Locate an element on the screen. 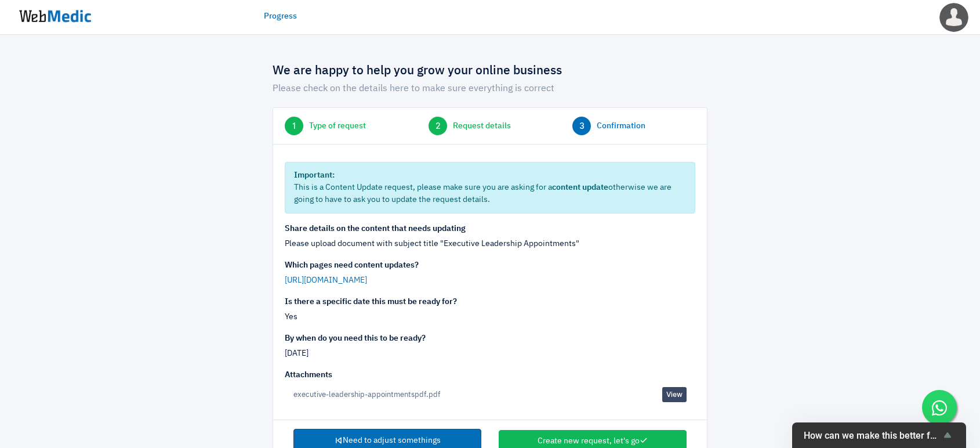 The width and height of the screenshot is (980, 448). a: 3 Confirmation is located at coordinates (634, 126).